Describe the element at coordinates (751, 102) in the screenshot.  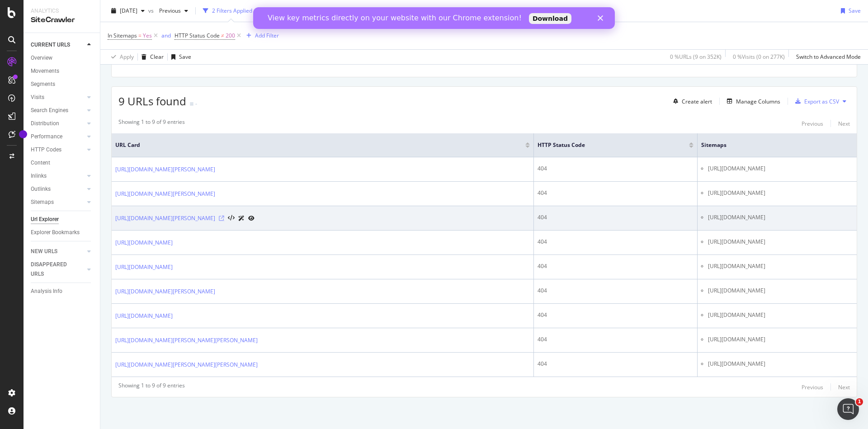
I see `button: Manage Columns` at that location.